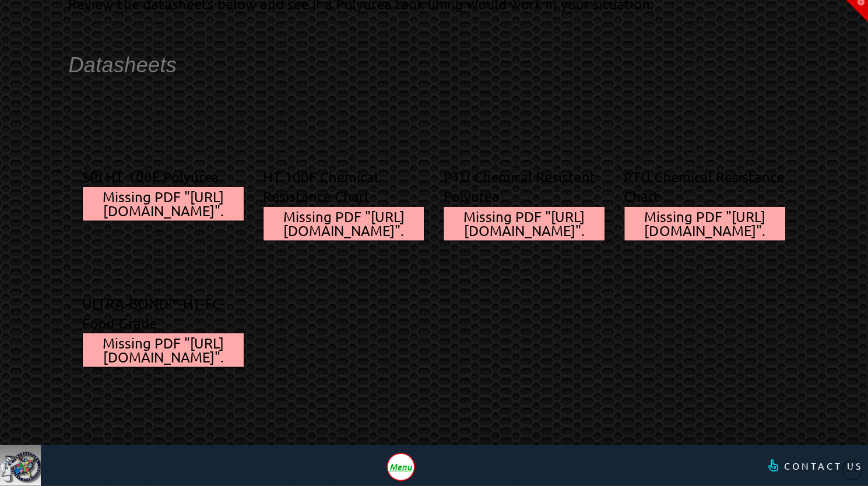 Image resolution: width=868 pixels, height=486 pixels. I want to click on div: PTU Chemical Resistant Polyurea, so click(524, 187).